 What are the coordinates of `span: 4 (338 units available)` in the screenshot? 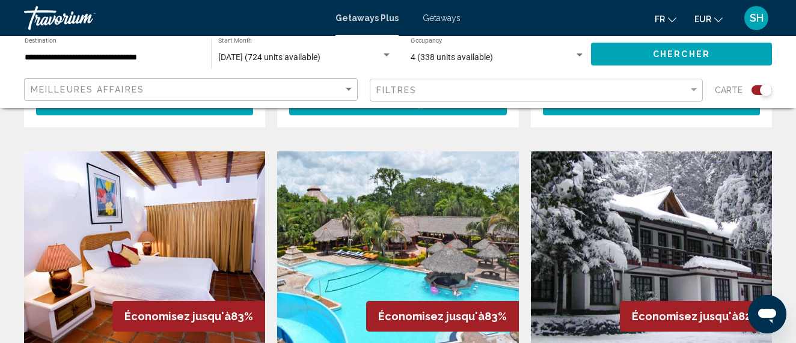 It's located at (452, 57).